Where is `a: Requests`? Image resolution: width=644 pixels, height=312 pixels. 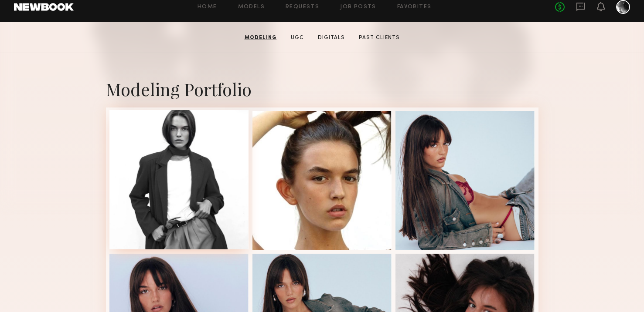 a: Requests is located at coordinates (302, 7).